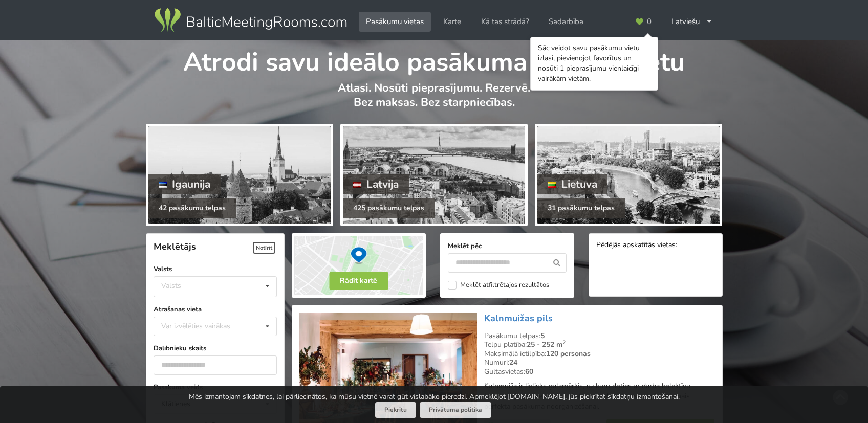  I want to click on div: Gultasvietas:, so click(599, 372).